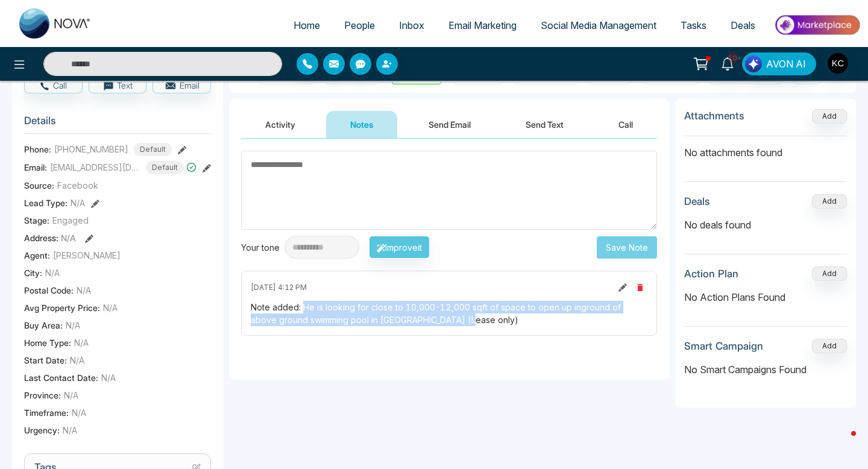 This screenshot has width=868, height=469. Describe the element at coordinates (728, 63) in the screenshot. I see `a: 10+` at that location.